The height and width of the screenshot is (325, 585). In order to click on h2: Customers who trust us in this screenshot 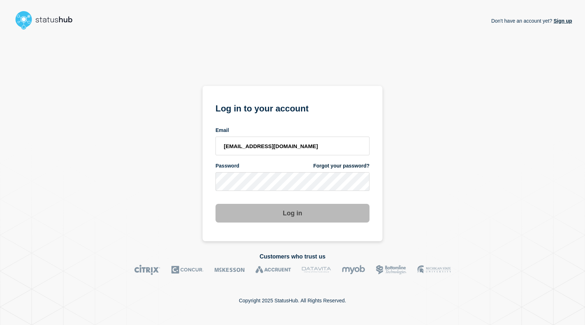, I will do `click(293, 257)`.